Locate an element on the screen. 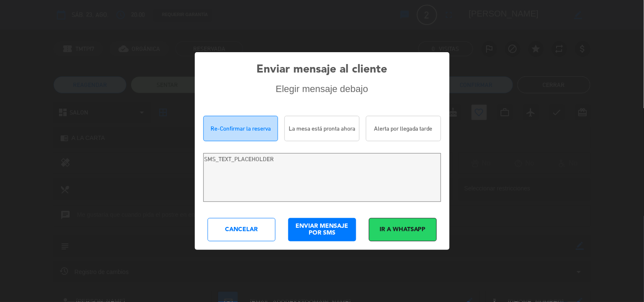 This screenshot has width=644, height=302. div: ENVIAR MENSAJE POR SMS is located at coordinates (322, 230).